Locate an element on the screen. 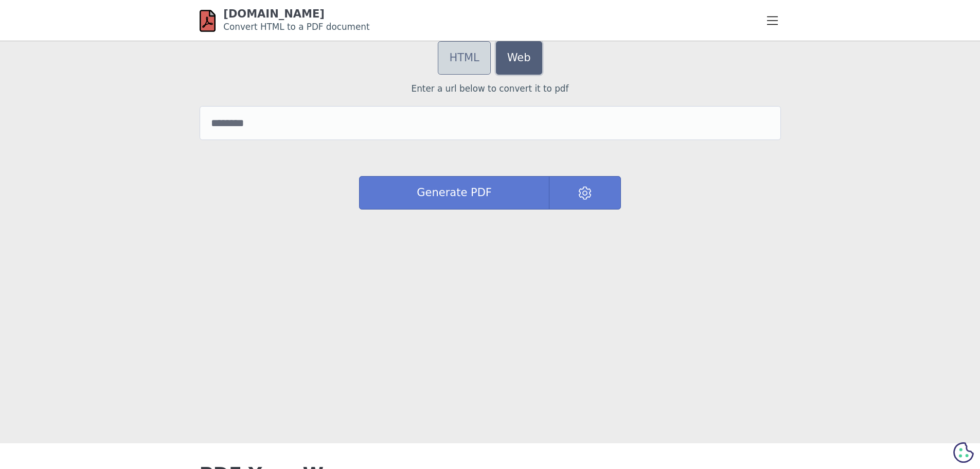 The height and width of the screenshot is (469, 980). a: Web is located at coordinates (520, 57).